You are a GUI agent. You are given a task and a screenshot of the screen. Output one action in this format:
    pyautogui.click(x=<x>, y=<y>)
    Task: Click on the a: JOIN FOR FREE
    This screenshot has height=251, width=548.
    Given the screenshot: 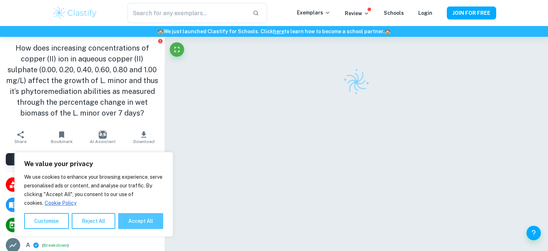 What is the action you would take?
    pyautogui.click(x=472, y=13)
    